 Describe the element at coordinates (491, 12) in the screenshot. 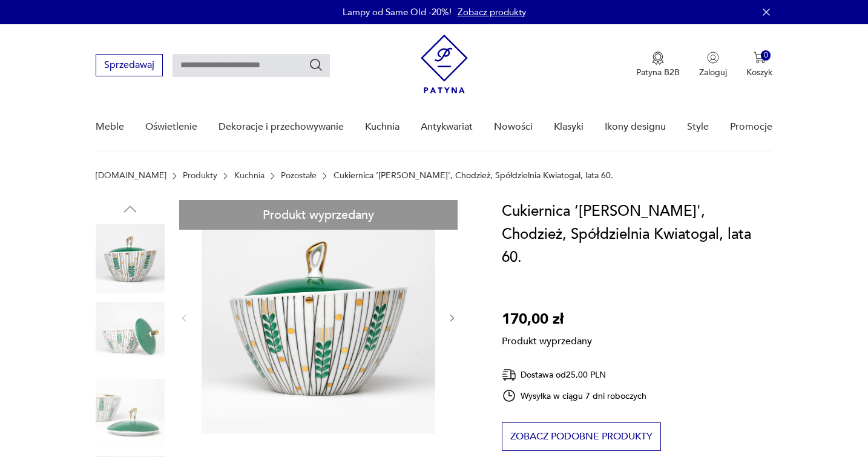

I see `a: Zobacz produkty` at that location.